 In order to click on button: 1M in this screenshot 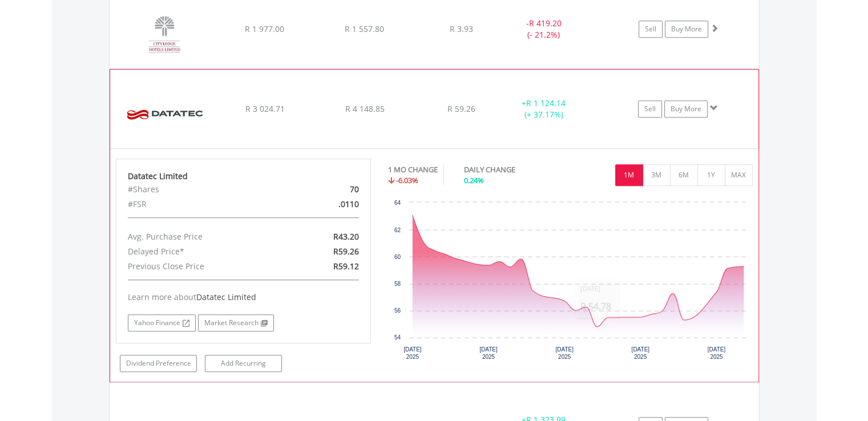, I will do `click(630, 175)`.